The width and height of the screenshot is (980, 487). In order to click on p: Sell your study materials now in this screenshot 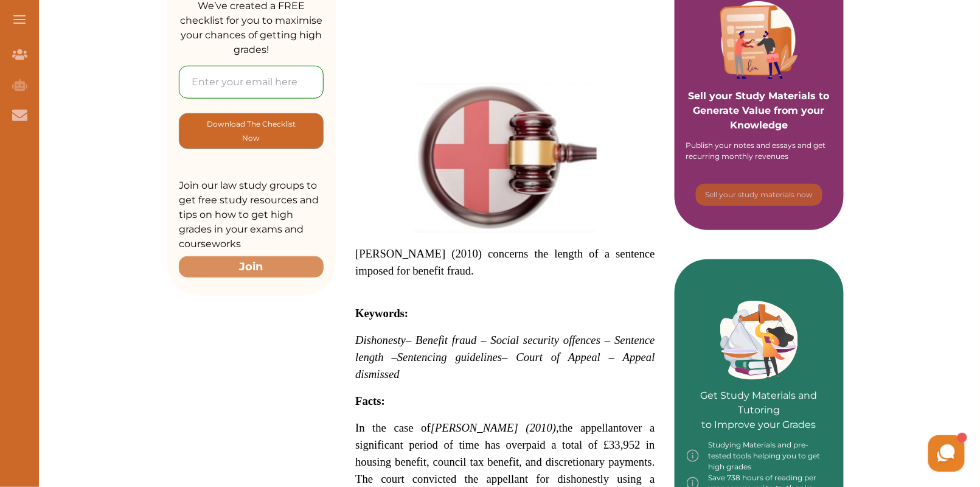, I will do `click(759, 195)`.